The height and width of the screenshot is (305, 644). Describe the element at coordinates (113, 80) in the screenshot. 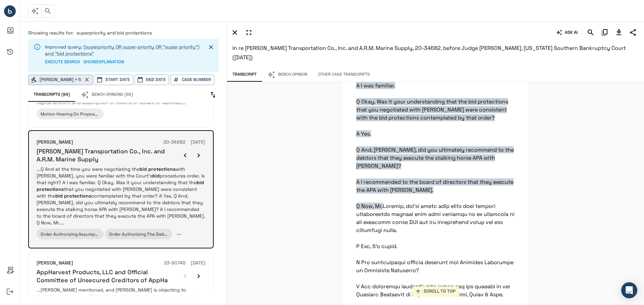

I see `button: Start Date` at that location.